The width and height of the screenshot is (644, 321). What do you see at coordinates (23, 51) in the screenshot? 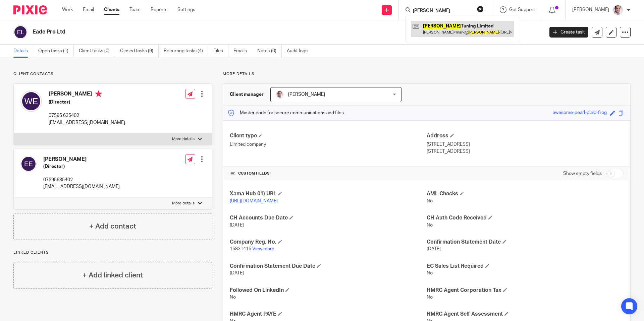
I see `a: Details` at bounding box center [23, 51].